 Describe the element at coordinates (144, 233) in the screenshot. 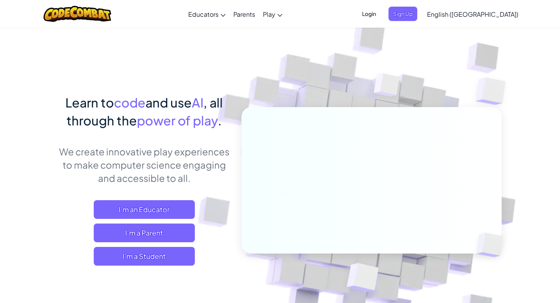

I see `a: I'm a Parent` at that location.